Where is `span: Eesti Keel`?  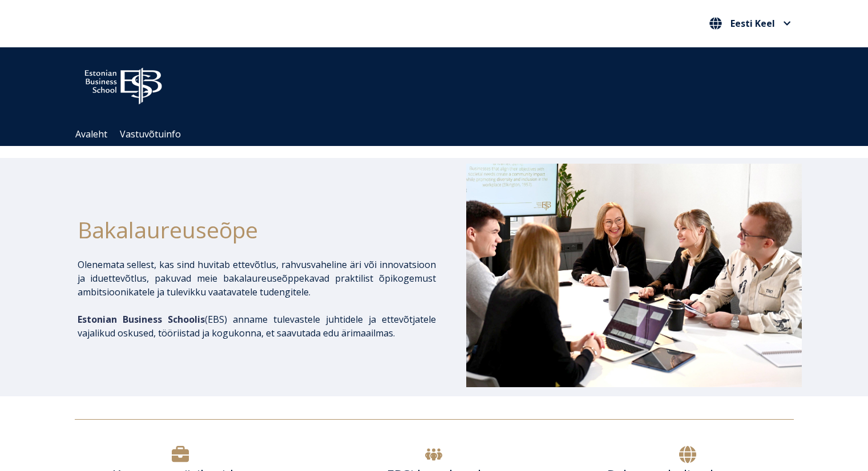 span: Eesti Keel is located at coordinates (753, 23).